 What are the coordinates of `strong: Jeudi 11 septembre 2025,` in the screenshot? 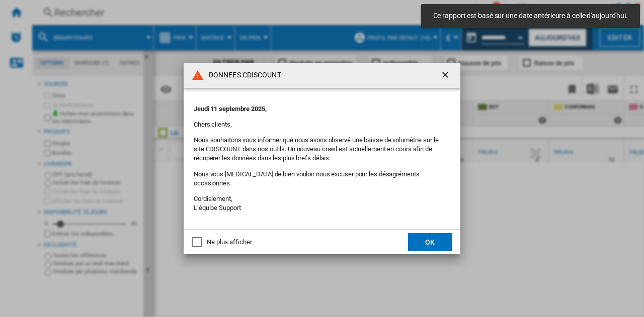 It's located at (230, 109).